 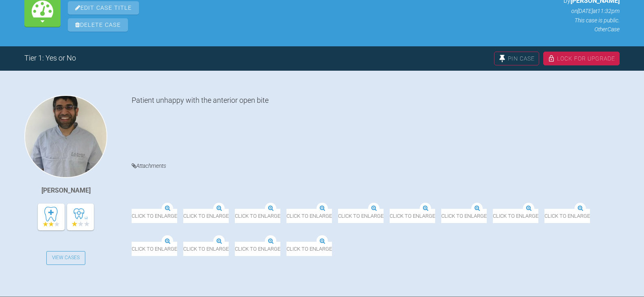 What do you see at coordinates (66, 258) in the screenshot?
I see `a: View Cases` at bounding box center [66, 258].